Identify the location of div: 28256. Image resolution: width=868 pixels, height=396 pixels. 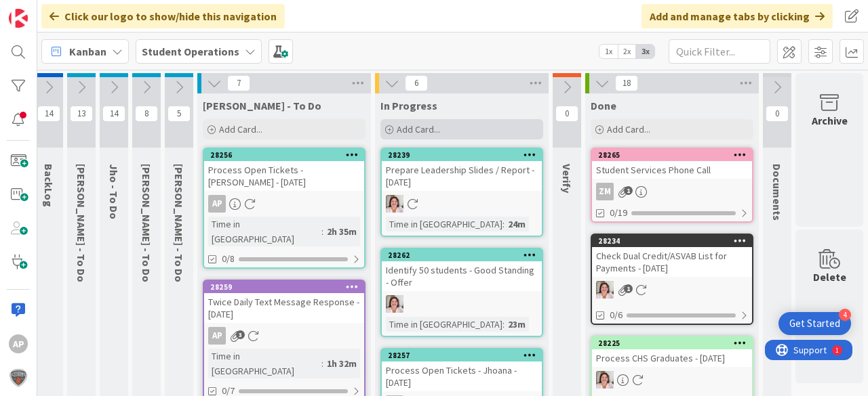
(285, 155).